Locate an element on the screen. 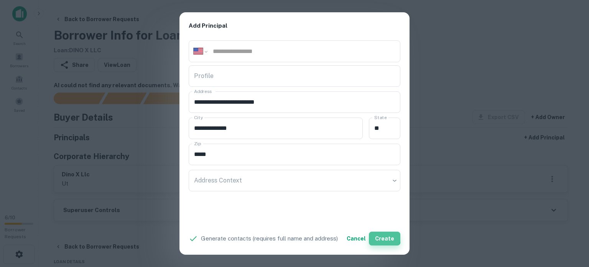  label: State is located at coordinates (381, 117).